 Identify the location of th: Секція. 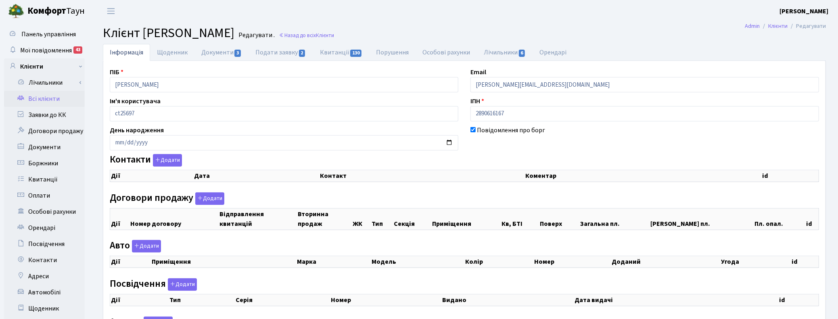
(412, 219).